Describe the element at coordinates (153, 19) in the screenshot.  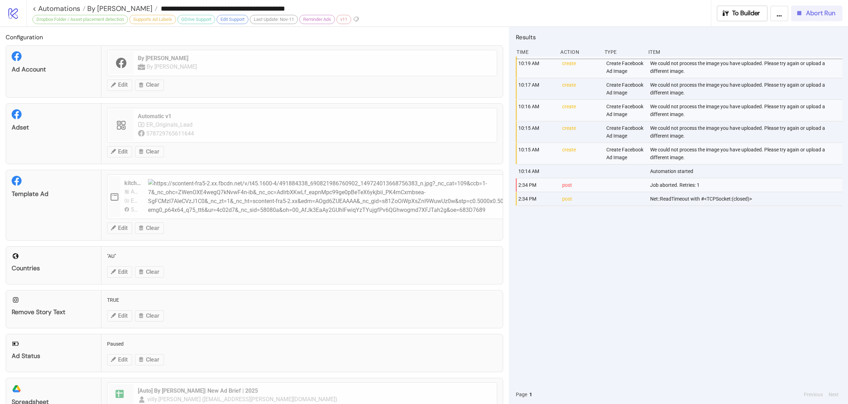
I see `div: Supports Ad Labels` at that location.